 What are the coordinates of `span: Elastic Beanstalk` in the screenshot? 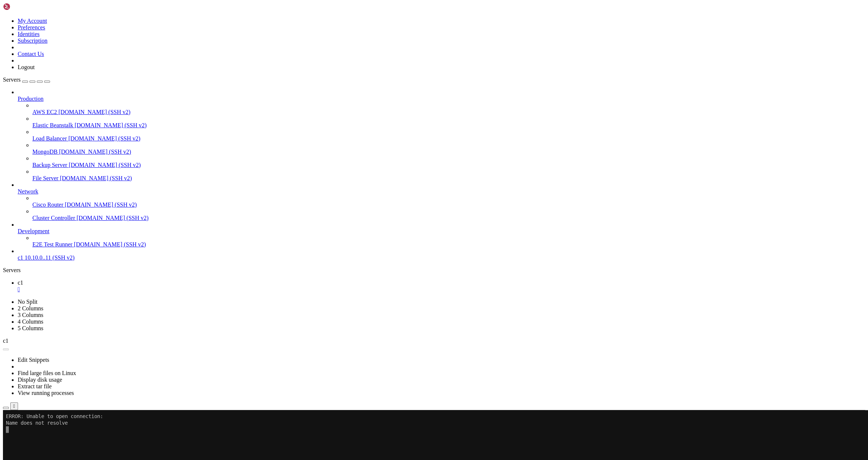 It's located at (53, 125).